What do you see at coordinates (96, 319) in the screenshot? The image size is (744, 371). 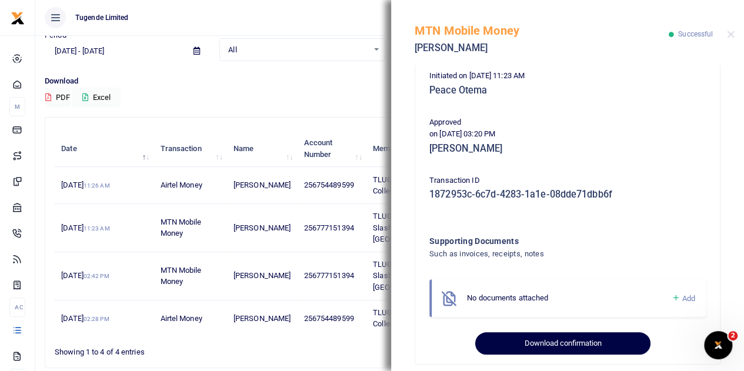 I see `small: 02:28 PM` at bounding box center [96, 319].